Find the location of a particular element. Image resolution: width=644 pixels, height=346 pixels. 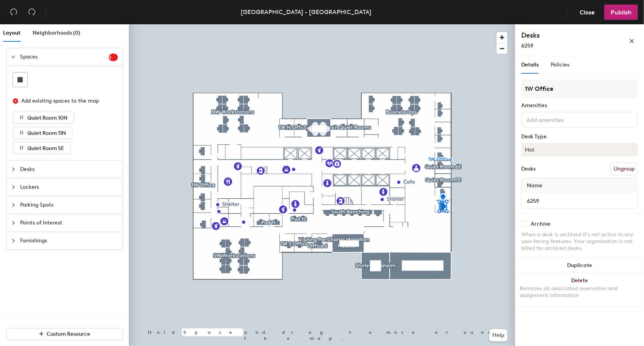

span: expanded is located at coordinates (14, 57).